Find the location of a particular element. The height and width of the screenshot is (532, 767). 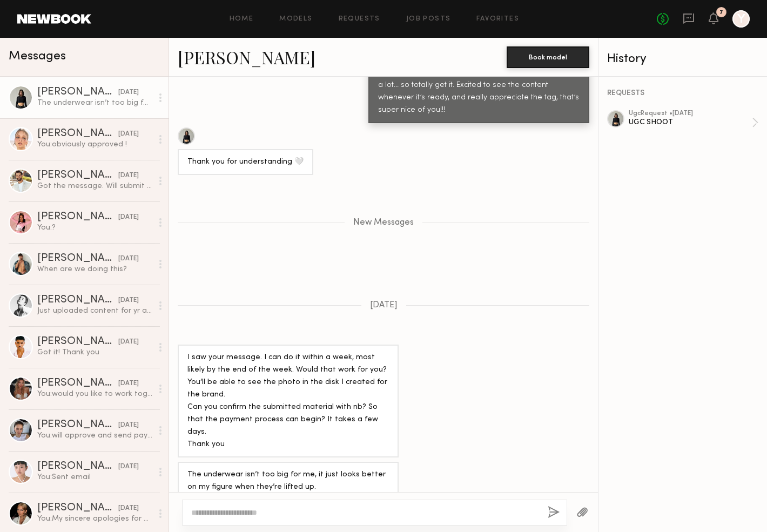

a: Y is located at coordinates (742, 19).